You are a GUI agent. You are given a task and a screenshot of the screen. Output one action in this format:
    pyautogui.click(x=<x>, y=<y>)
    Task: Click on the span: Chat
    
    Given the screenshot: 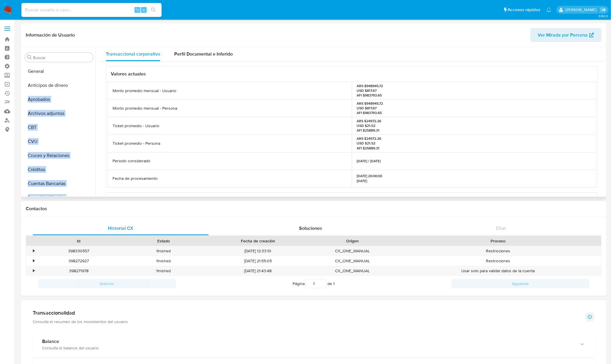 What is the action you would take?
    pyautogui.click(x=501, y=228)
    